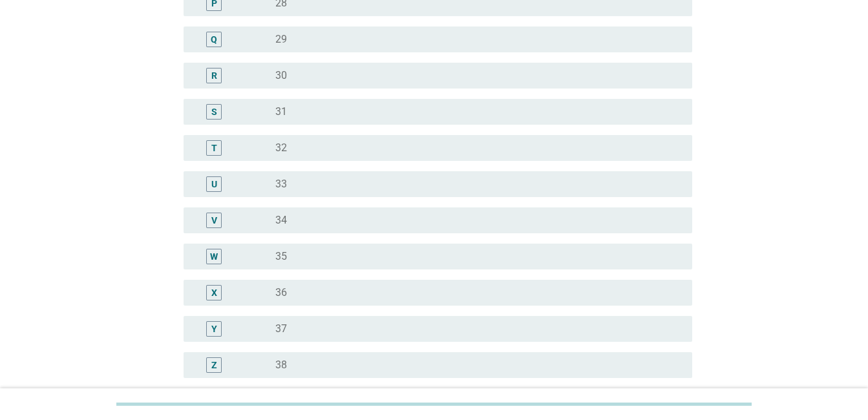 Image resolution: width=868 pixels, height=420 pixels. Describe the element at coordinates (281, 148) in the screenshot. I see `label: 32` at that location.